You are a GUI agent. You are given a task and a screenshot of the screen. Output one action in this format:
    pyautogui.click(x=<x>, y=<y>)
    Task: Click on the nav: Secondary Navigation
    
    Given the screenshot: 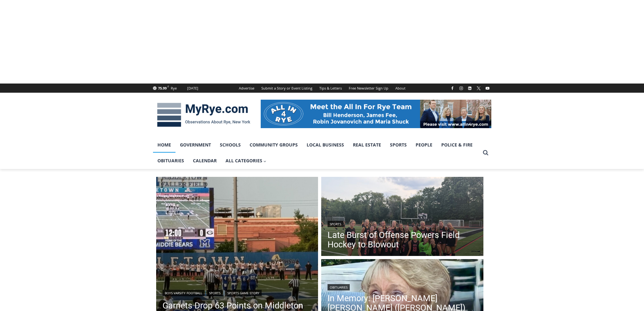 What is the action you would take?
    pyautogui.click(x=322, y=88)
    